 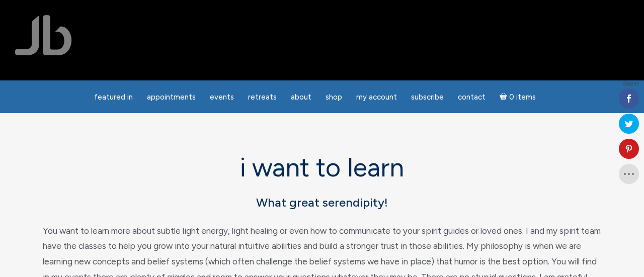 I want to click on span: Contact, so click(x=472, y=97).